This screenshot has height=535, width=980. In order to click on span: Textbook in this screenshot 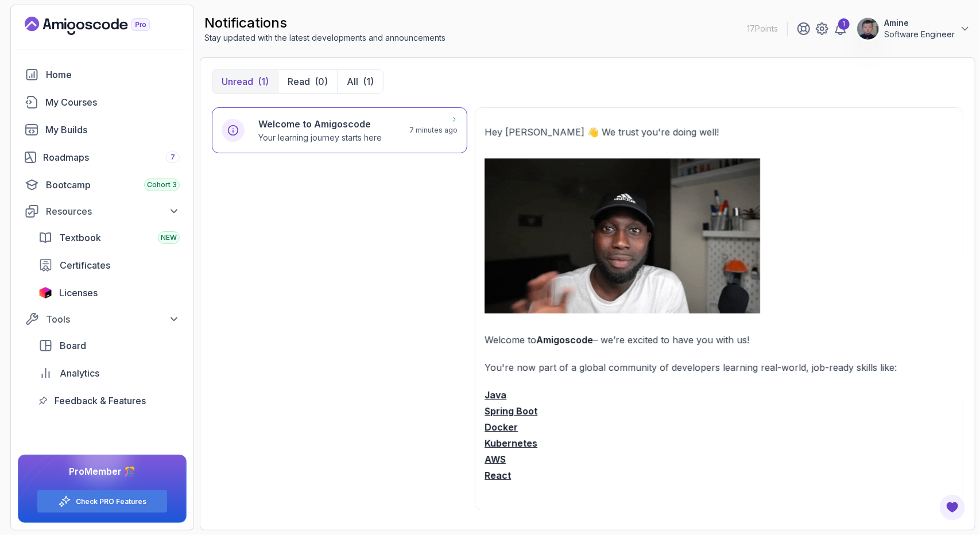, I will do `click(80, 238)`.